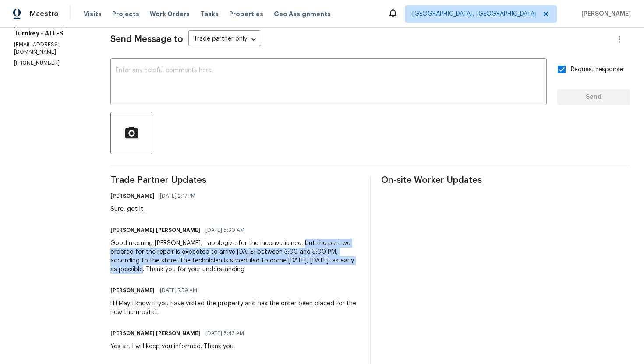 The width and height of the screenshot is (644, 364). What do you see at coordinates (246, 14) in the screenshot?
I see `span: Properties` at bounding box center [246, 14].